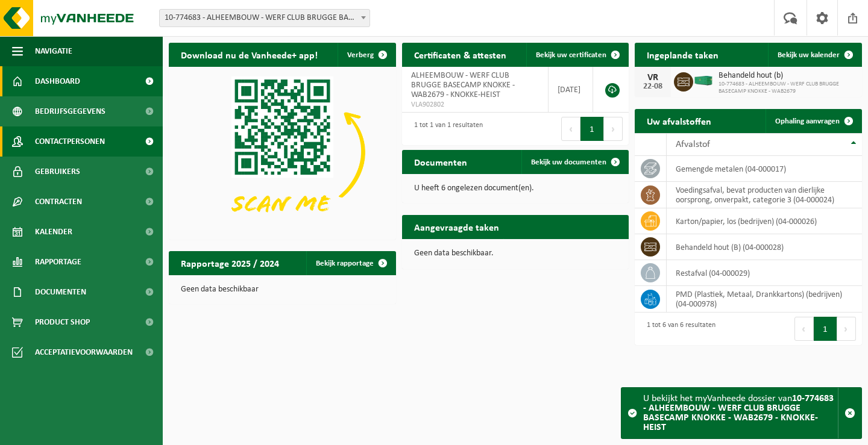  What do you see at coordinates (678, 329) in the screenshot?
I see `div: 1 tot 6 van 6 resultaten` at bounding box center [678, 329].